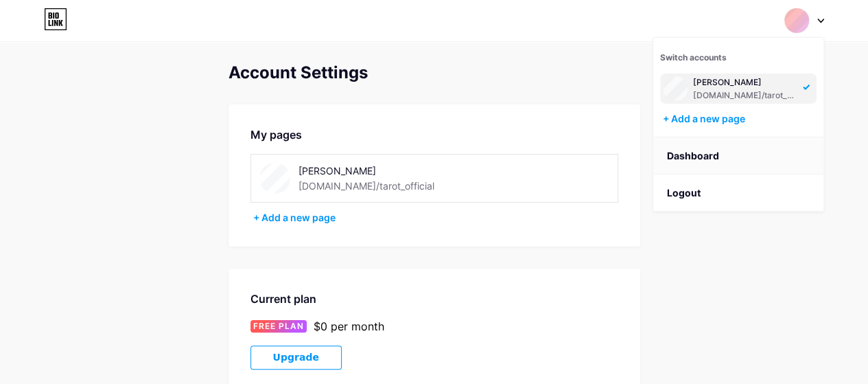  Describe the element at coordinates (295, 357) in the screenshot. I see `span: Upgrade` at that location.